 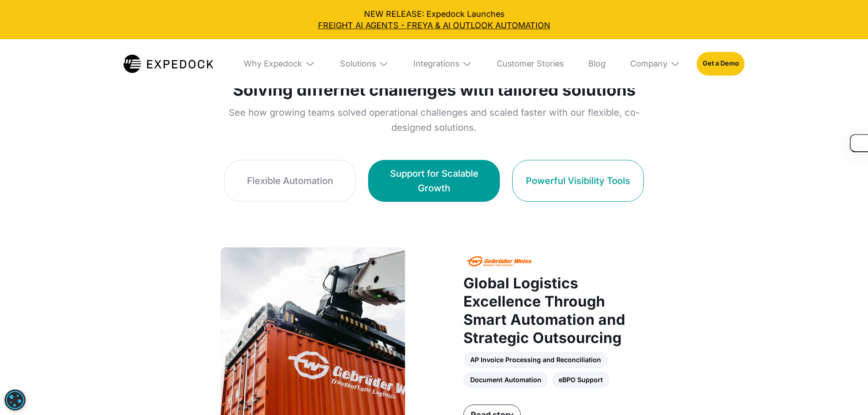 I want to click on a: Customer Stories, so click(x=530, y=64).